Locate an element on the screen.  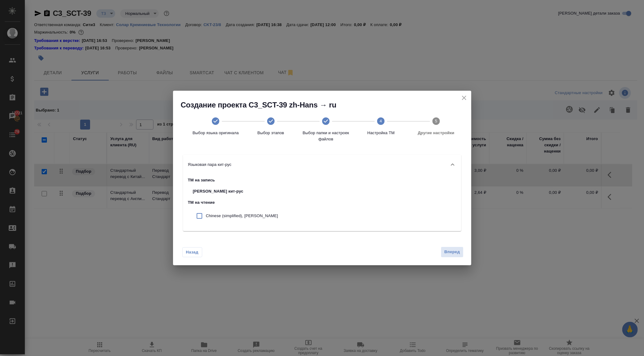
h2: Создание проекта C3_SCT-39 zh-Hans → ru is located at coordinates (326, 105).